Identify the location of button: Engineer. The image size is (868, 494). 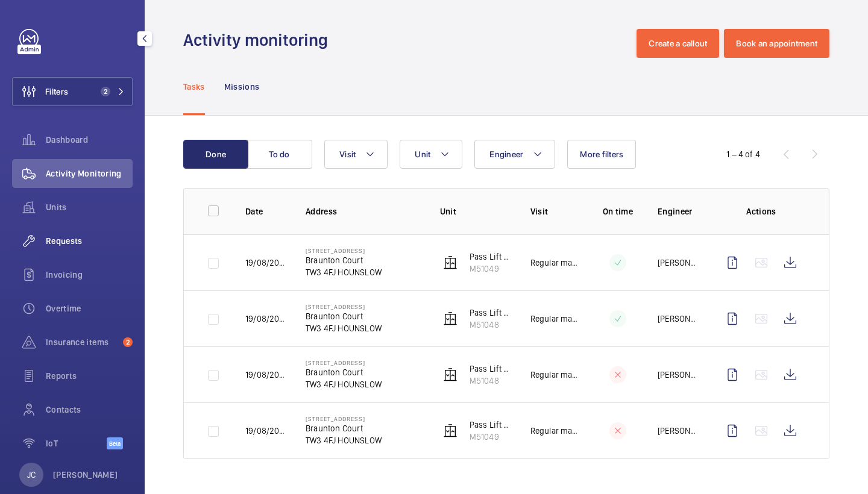
(514, 154).